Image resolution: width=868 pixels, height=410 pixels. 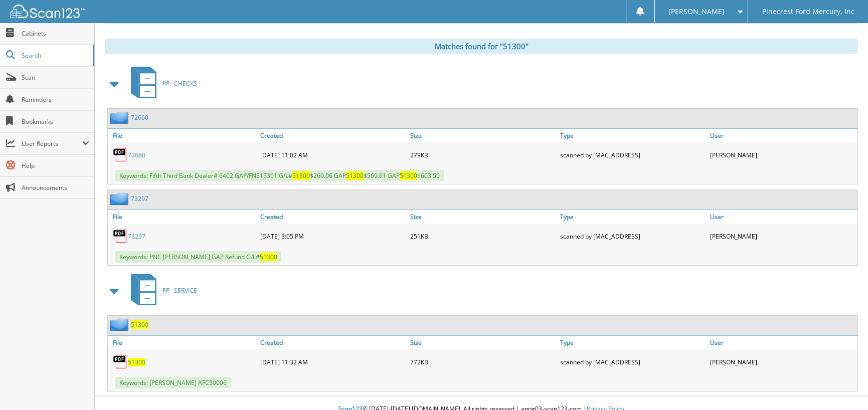 I want to click on span: Pinecrest Ford Mercury, Inc, so click(x=809, y=12).